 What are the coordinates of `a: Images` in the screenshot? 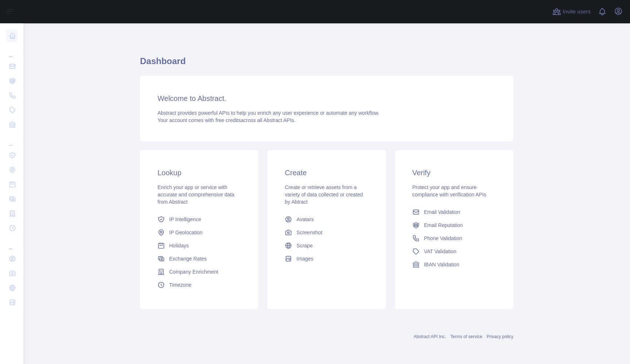 It's located at (326, 259).